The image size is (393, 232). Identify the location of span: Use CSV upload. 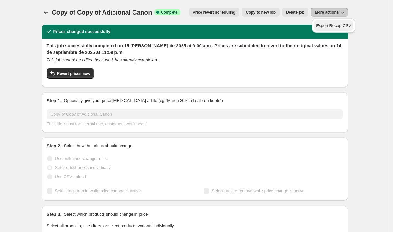
(71, 176).